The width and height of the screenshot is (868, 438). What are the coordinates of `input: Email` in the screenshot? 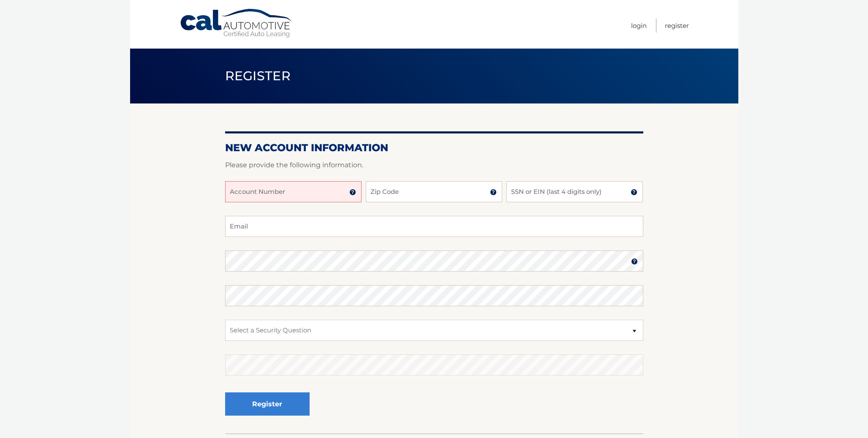 It's located at (434, 226).